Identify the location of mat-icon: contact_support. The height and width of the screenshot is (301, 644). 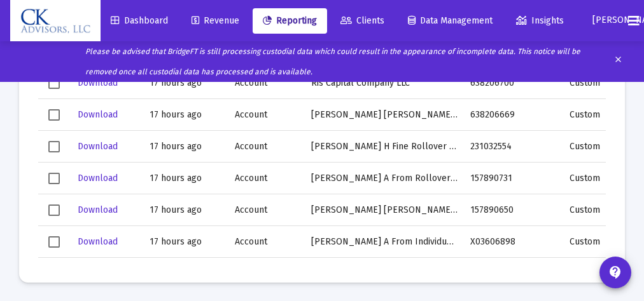
(615, 272).